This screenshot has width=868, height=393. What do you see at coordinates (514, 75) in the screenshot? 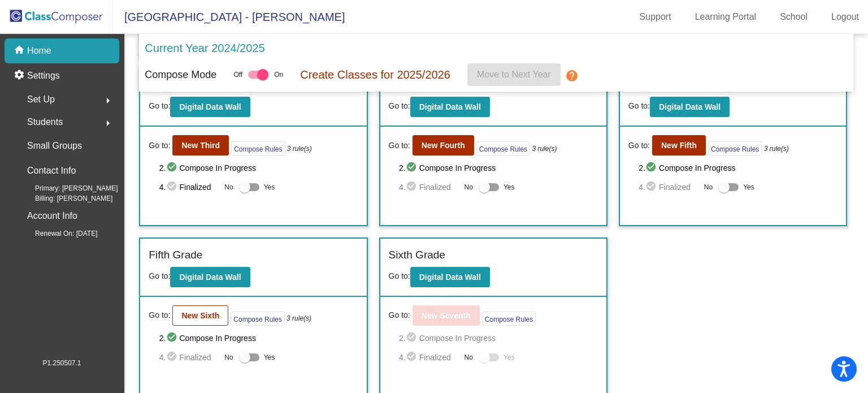
I see `button: Move to Next Year` at bounding box center [514, 75].